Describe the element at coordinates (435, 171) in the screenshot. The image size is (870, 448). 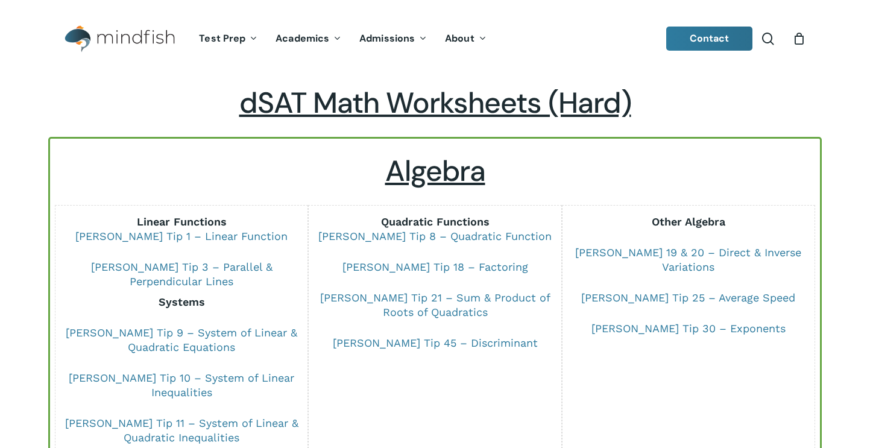
I see `u: Algebra` at that location.